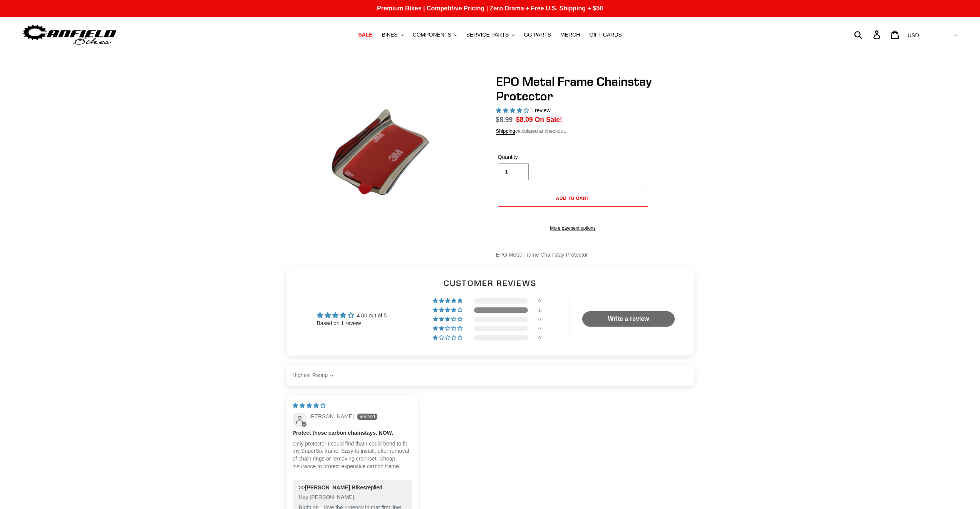  I want to click on span: 4 star review, so click(310, 406).